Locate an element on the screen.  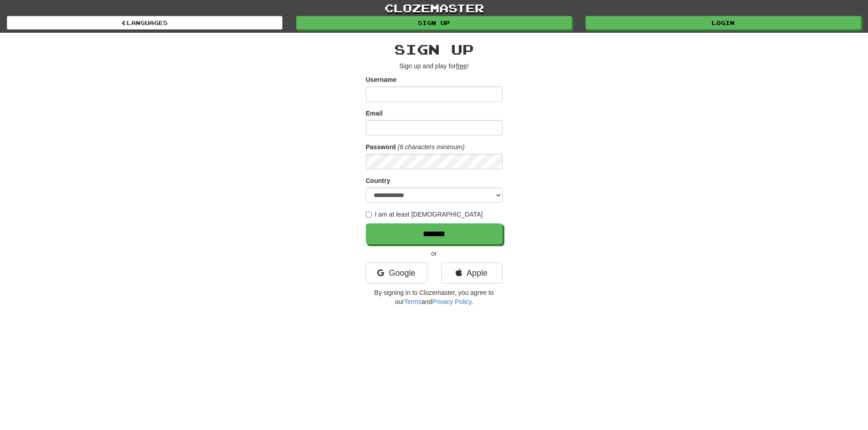
h2: Sign up is located at coordinates (434, 49).